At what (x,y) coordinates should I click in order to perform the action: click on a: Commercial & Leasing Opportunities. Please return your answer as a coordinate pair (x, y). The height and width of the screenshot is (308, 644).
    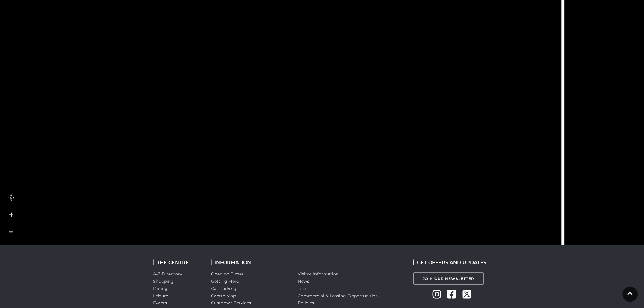
    Looking at the image, I should click on (338, 296).